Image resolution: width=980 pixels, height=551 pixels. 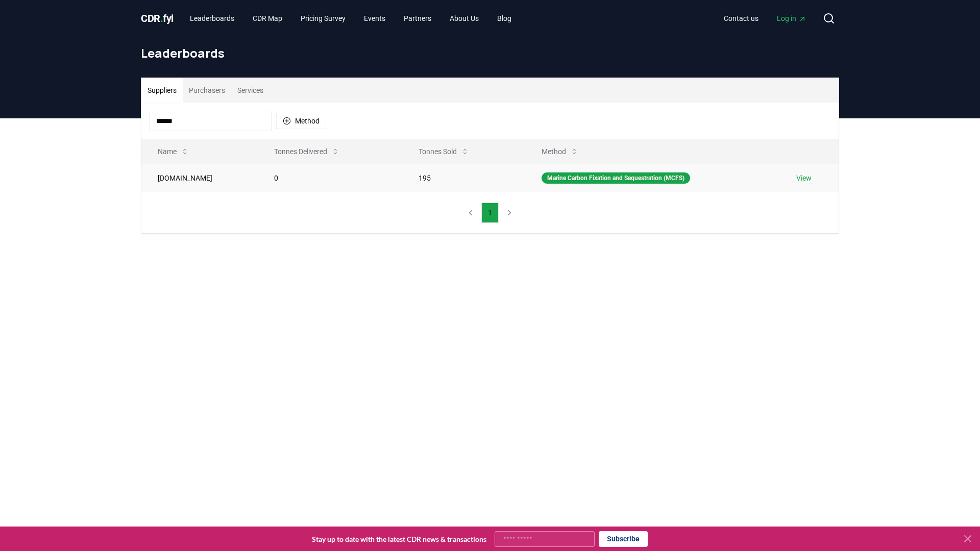 What do you see at coordinates (307, 151) in the screenshot?
I see `button: Tonnes Delivered` at bounding box center [307, 151].